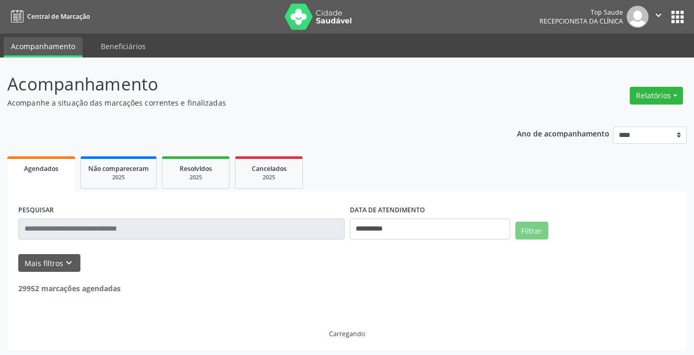  What do you see at coordinates (49, 16) in the screenshot?
I see `a: Central de Marcação` at bounding box center [49, 16].